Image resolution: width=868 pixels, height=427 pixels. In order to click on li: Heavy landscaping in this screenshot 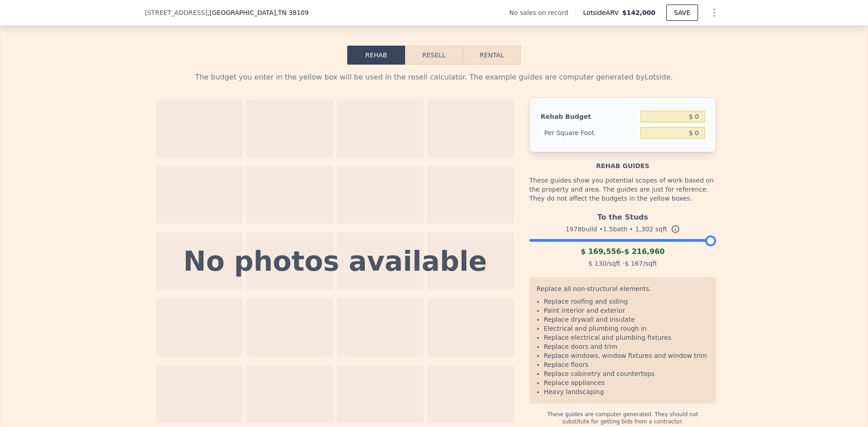, I will do `click(626, 392)`.